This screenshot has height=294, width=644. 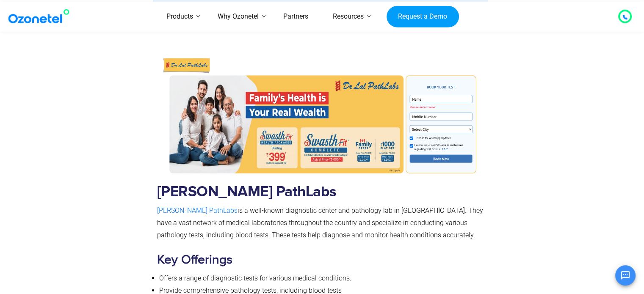 What do you see at coordinates (179, 17) in the screenshot?
I see `a: Products` at bounding box center [179, 17].